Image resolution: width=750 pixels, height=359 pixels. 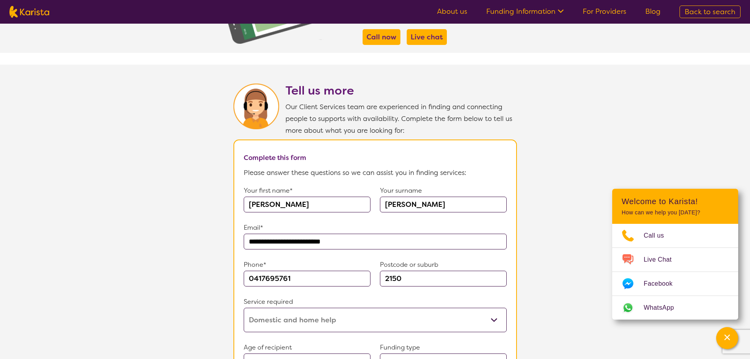 What do you see at coordinates (676, 271) in the screenshot?
I see `ul: Choose channel` at bounding box center [676, 271].